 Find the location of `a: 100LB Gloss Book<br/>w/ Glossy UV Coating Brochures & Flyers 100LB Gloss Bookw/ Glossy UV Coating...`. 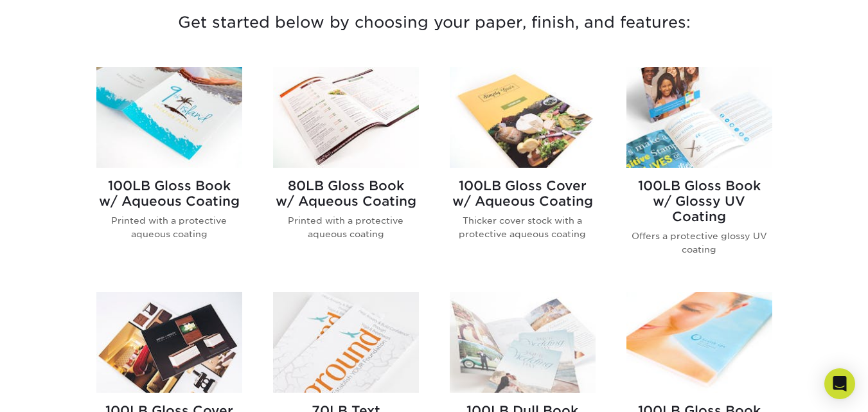

a: 100LB Gloss Book<br/>w/ Glossy UV Coating Brochures & Flyers 100LB Gloss Bookw/ Glossy UV Coating... is located at coordinates (700, 172).